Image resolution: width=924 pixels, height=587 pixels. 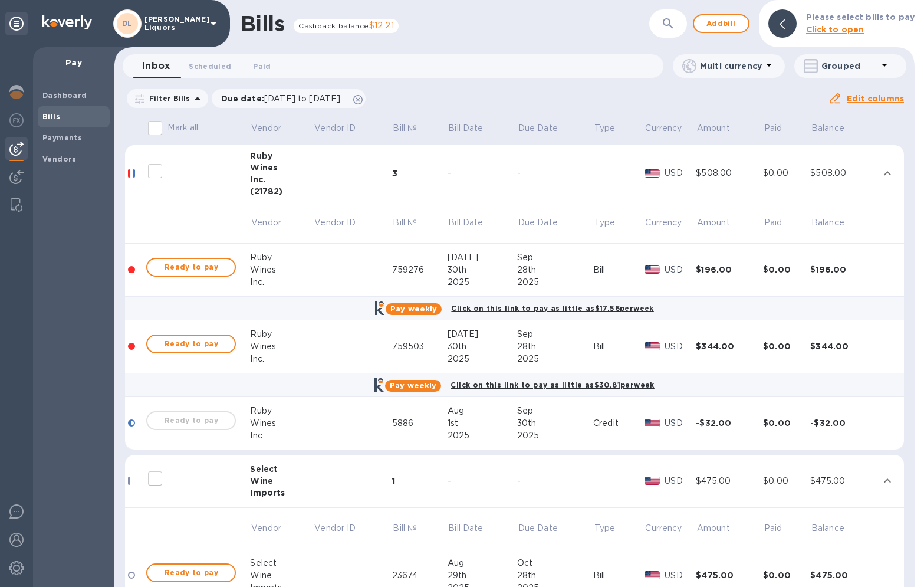 What do you see at coordinates (835, 29) in the screenshot?
I see `b: Click to open` at bounding box center [835, 29].